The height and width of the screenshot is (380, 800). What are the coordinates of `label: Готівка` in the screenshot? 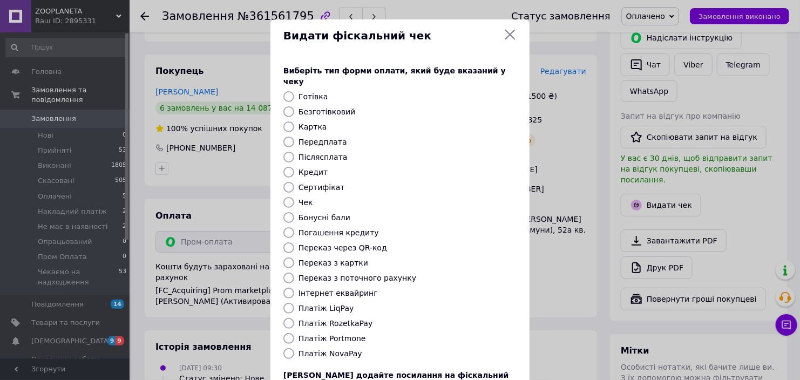 It's located at (313, 97).